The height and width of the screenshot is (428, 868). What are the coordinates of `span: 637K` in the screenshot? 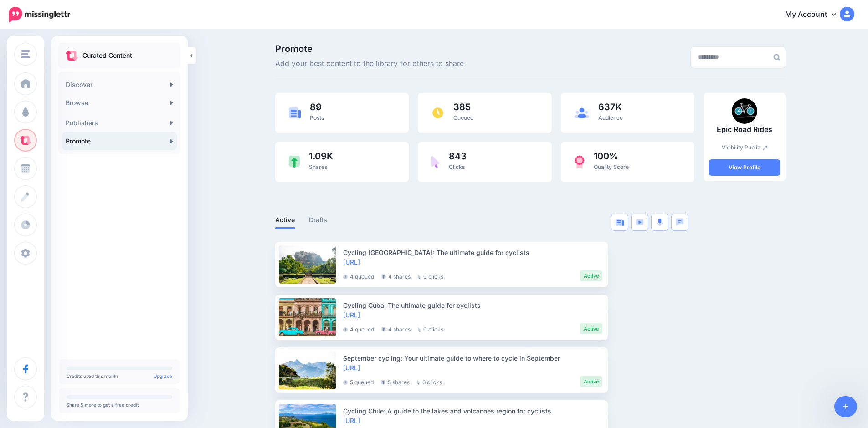 It's located at (611, 107).